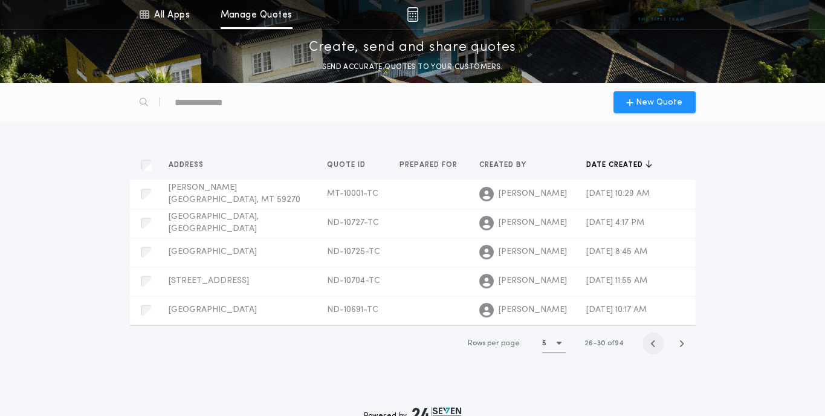 The image size is (825, 416). I want to click on span: Rows per page:, so click(495, 344).